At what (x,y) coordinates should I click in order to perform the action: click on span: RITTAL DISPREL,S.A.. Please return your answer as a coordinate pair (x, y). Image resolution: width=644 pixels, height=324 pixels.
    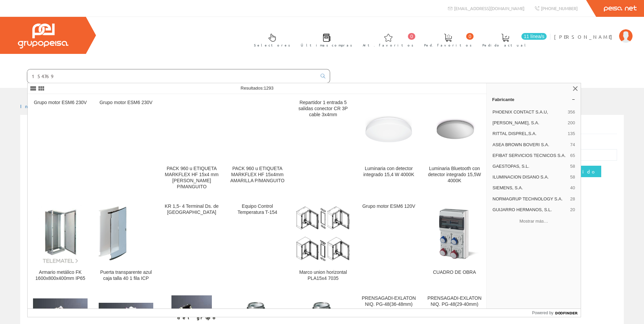
    Looking at the image, I should click on (529, 134).